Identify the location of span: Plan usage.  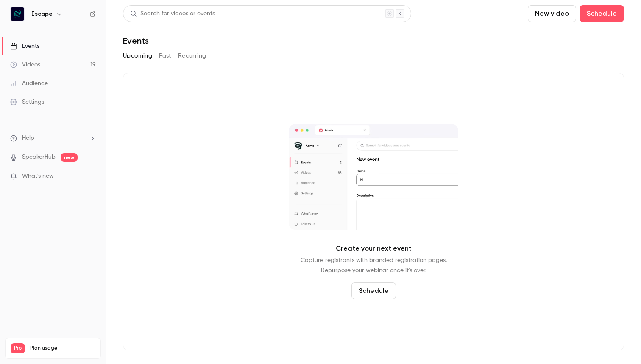
(63, 348).